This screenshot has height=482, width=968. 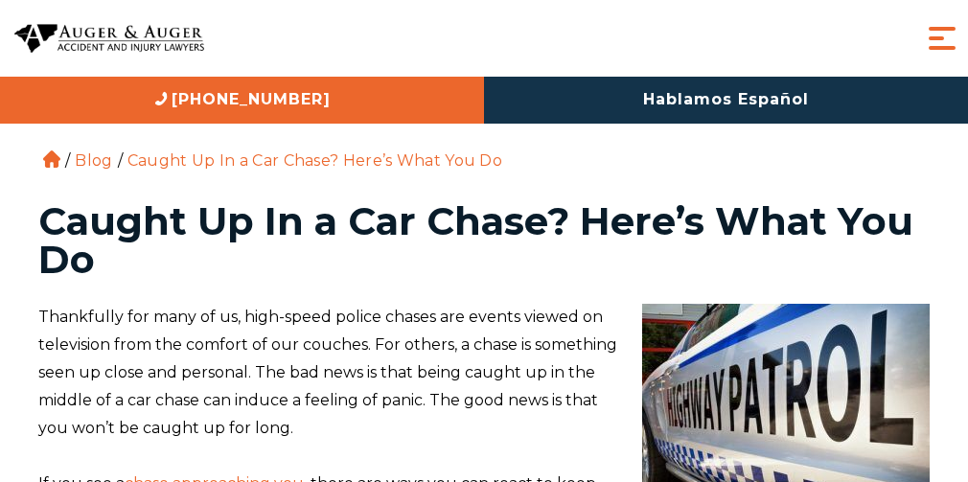 I want to click on a: Blog, so click(x=93, y=160).